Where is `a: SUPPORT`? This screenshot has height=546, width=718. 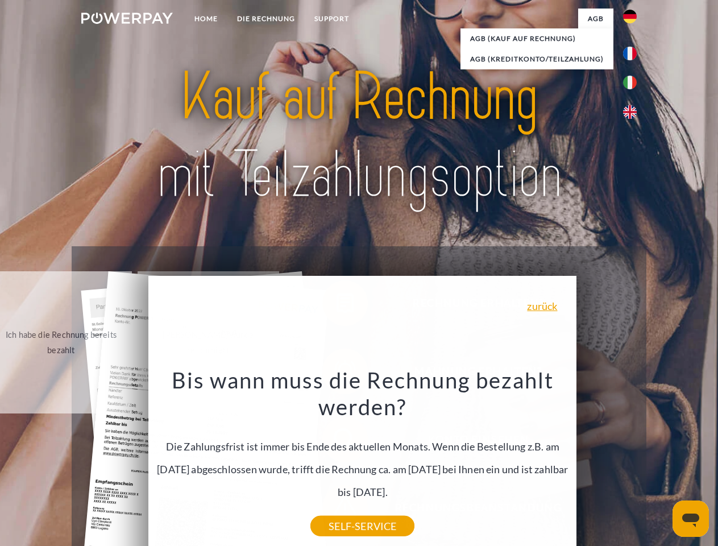 a: SUPPORT is located at coordinates (331, 19).